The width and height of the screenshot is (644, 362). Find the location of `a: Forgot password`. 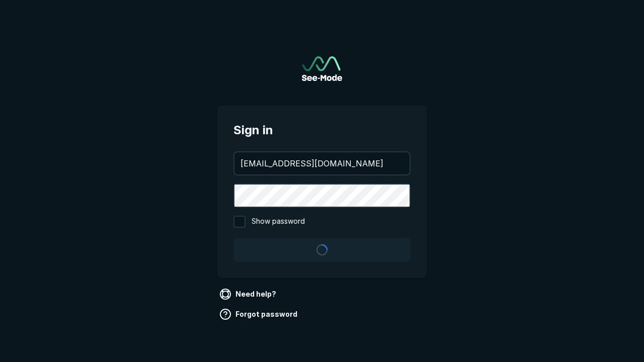

a: Forgot password is located at coordinates (259, 314).